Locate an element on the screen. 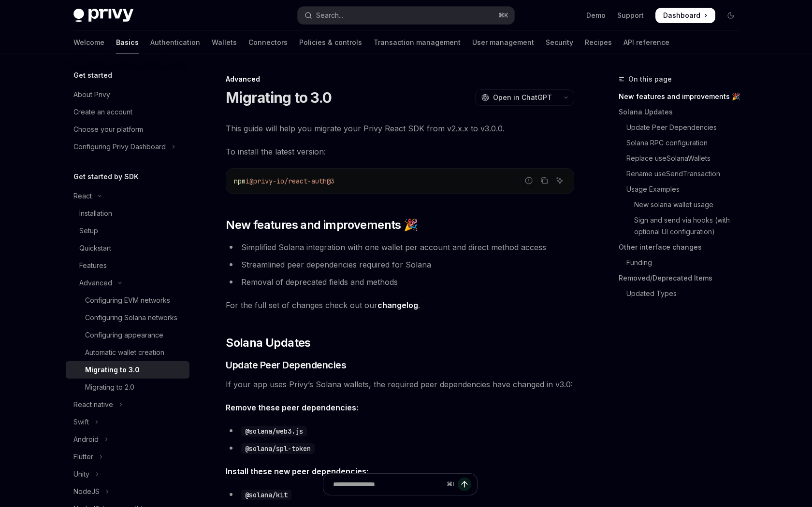 The image size is (812, 507). span: @privy-io/react-auth@3 is located at coordinates (292, 181).